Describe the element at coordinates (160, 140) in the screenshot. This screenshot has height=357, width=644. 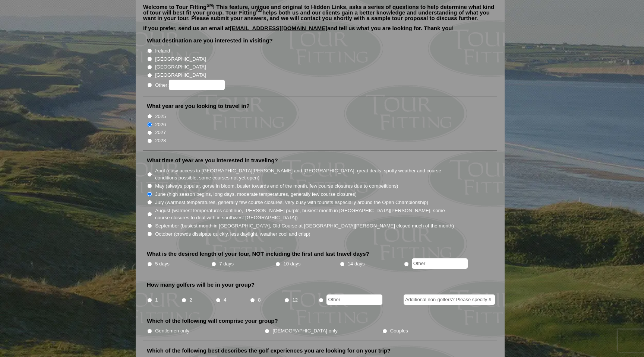
I see `label: 2028` at that location.